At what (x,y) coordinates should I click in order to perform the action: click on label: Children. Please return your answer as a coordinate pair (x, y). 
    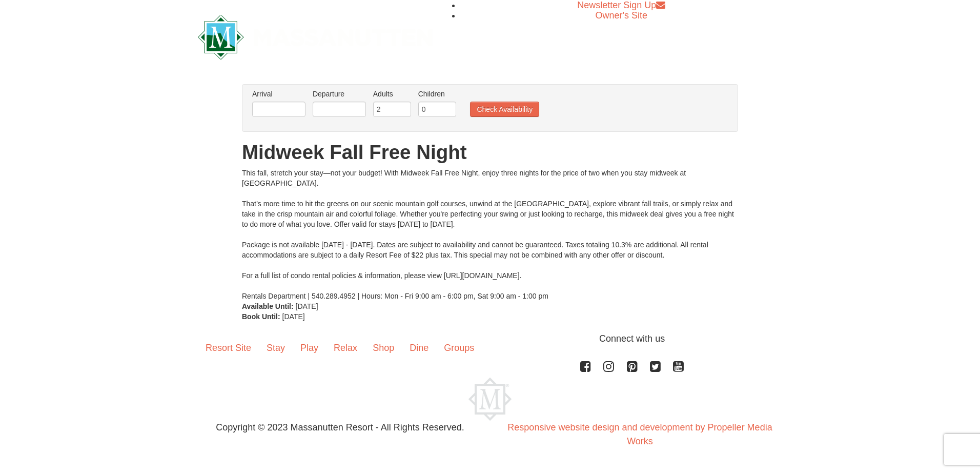
    Looking at the image, I should click on (437, 94).